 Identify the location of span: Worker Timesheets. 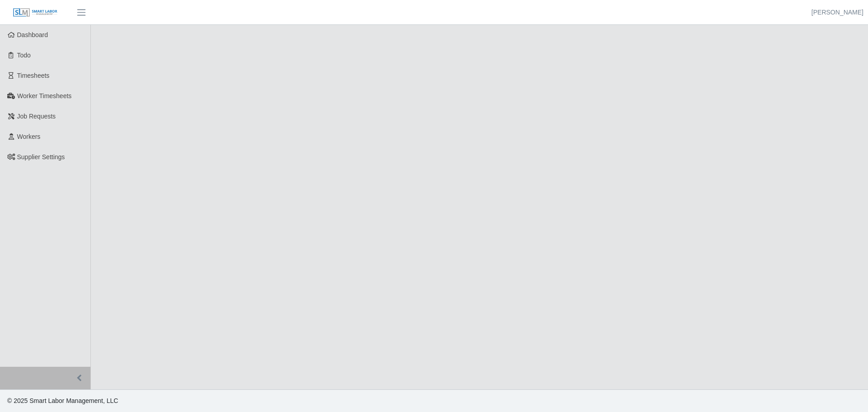
(44, 96).